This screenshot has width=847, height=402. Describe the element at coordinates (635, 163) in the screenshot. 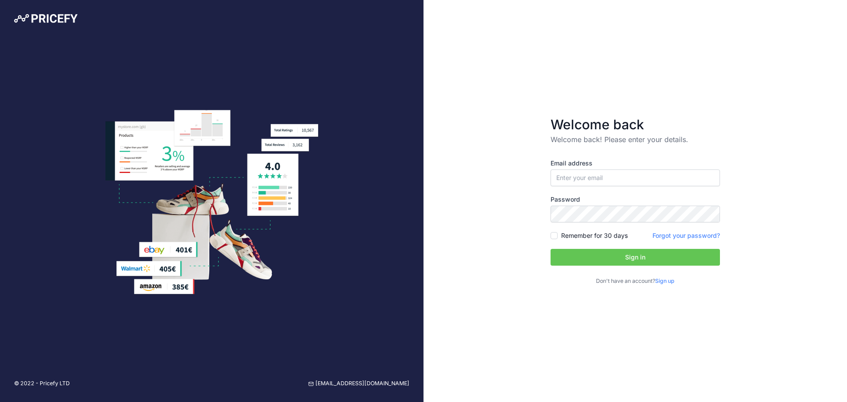

I see `label: Email address` at that location.